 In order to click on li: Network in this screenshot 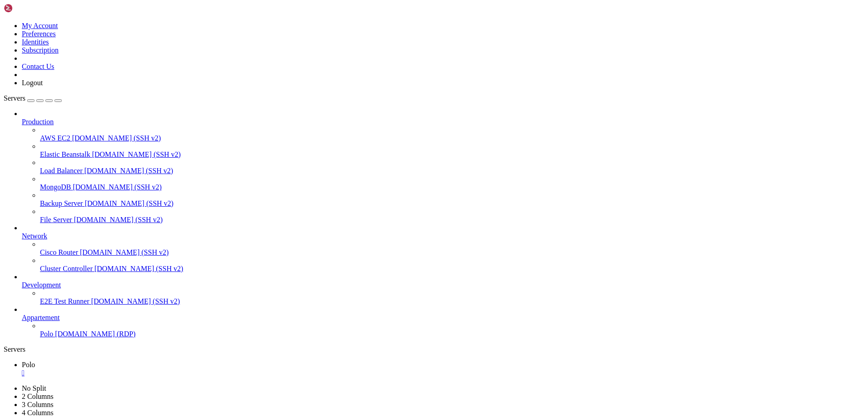, I will do `click(443, 249)`.